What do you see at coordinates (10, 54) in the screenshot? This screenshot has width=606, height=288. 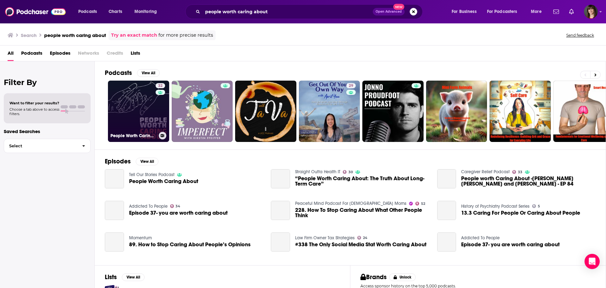 I see `a: All` at bounding box center [10, 54].